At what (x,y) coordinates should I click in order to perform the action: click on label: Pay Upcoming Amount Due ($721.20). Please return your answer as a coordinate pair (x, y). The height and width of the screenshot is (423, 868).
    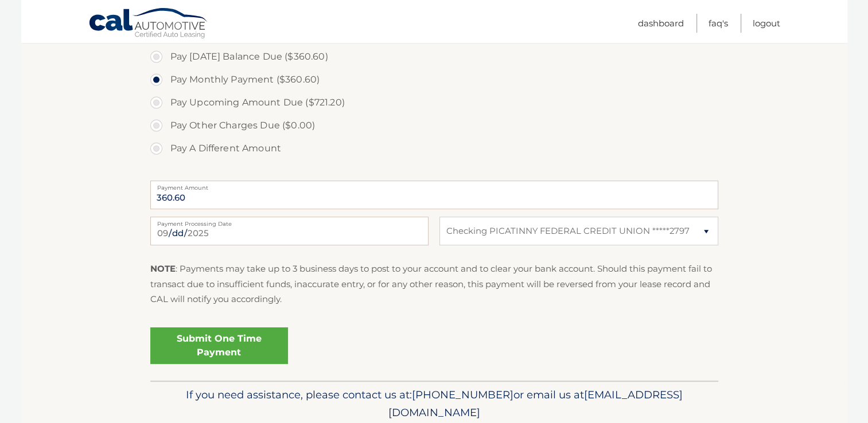
    Looking at the image, I should click on (434, 103).